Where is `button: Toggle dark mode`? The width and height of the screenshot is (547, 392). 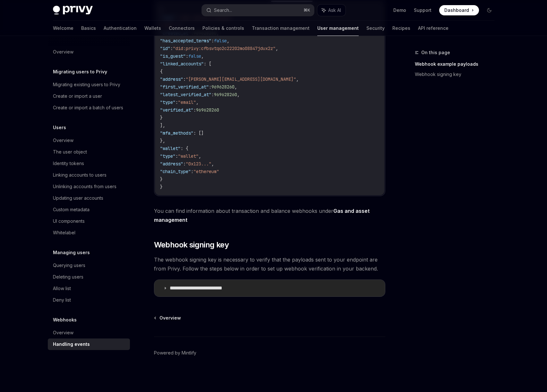 button: Toggle dark mode is located at coordinates (489, 10).